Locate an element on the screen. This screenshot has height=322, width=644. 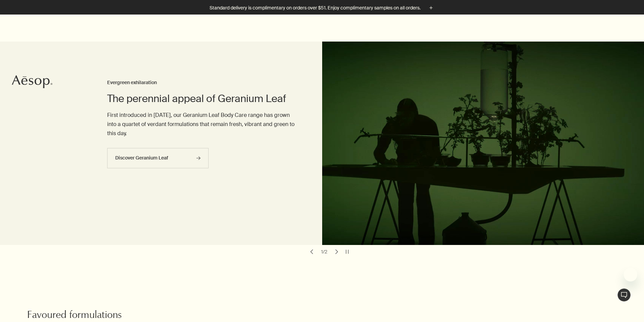
a: Discover Geranium Leaf is located at coordinates (158, 158).